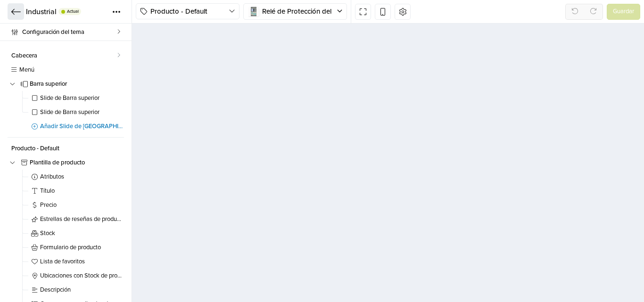 This screenshot has width=644, height=302. What do you see at coordinates (188, 11) in the screenshot?
I see `button: Producto - Default` at bounding box center [188, 11].